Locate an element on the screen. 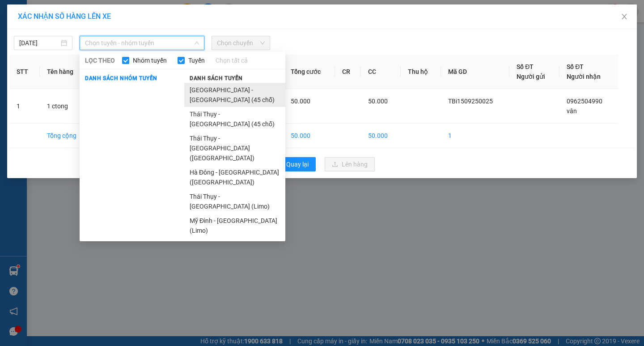 This screenshot has height=346, width=644. span: Chọn tuyến - nhóm tuyến is located at coordinates (142, 43).